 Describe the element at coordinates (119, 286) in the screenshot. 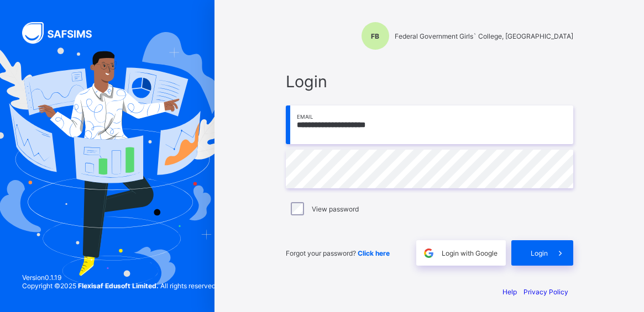

I see `span: Copyright © 2025 All rights reserved.` at that location.